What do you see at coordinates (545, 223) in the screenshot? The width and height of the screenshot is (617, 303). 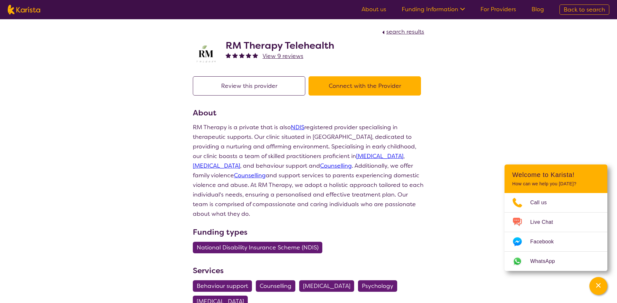 I see `span: Live Chat` at bounding box center [545, 223].